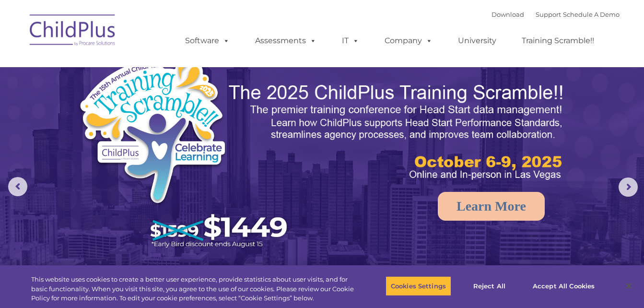 This screenshot has width=644, height=308. I want to click on a: University, so click(477, 41).